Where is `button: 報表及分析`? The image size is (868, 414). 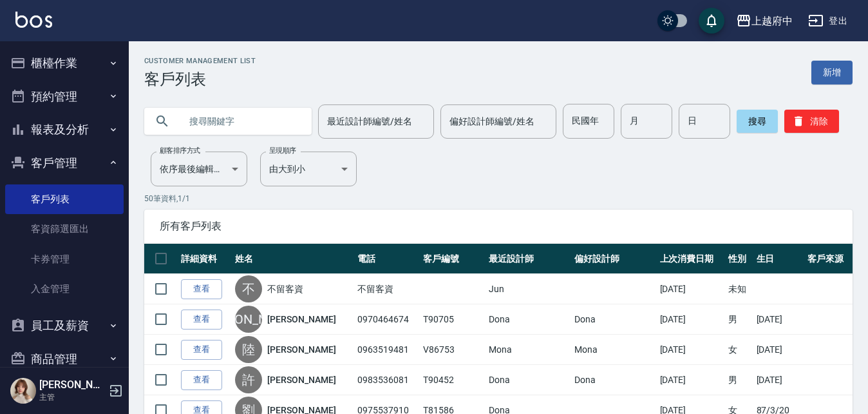
button: 報表及分析 is located at coordinates (64, 130).